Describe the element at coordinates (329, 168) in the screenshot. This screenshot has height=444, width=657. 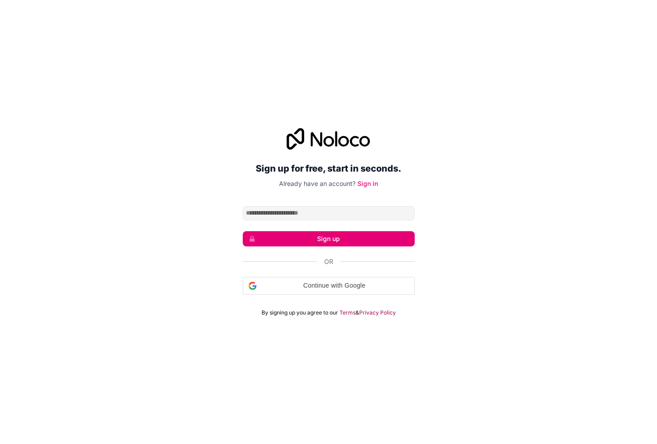
I see `h2: Sign up for free, start in seconds.` at that location.